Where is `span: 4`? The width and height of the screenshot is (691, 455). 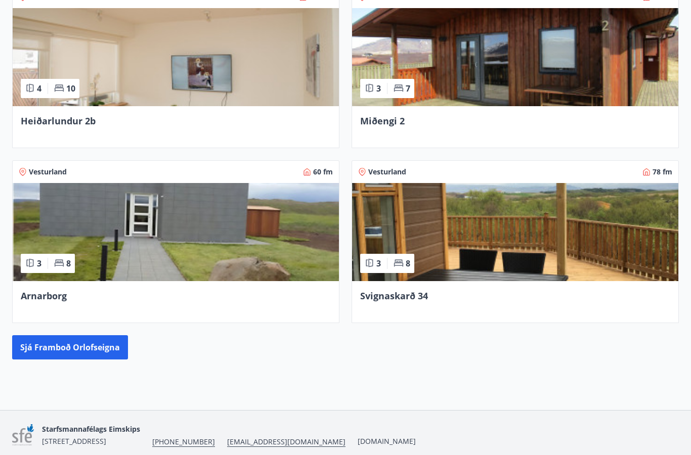 span: 4 is located at coordinates (39, 88).